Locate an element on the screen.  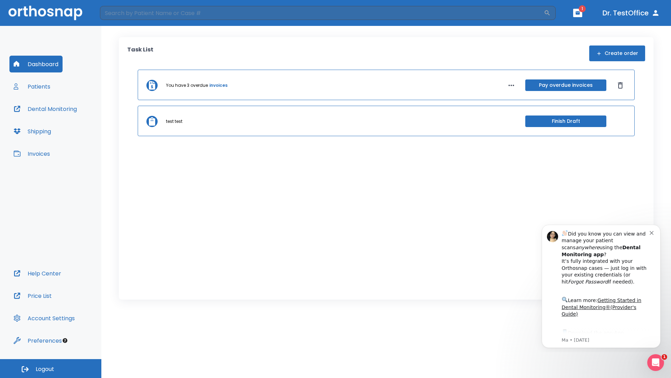
button: Help Center is located at coordinates (37, 273).